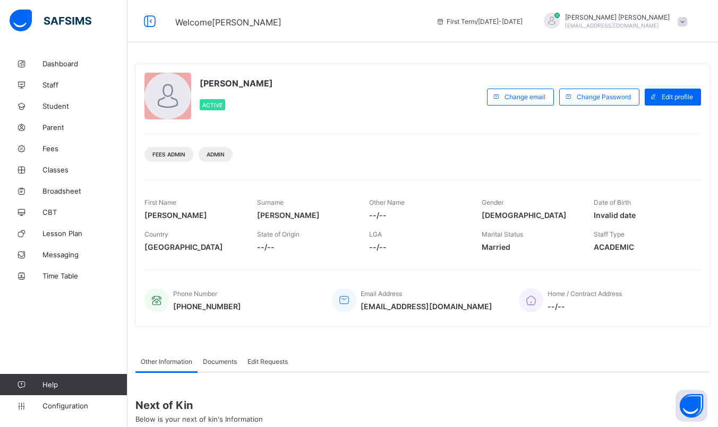 The width and height of the screenshot is (718, 427). What do you see at coordinates (85, 170) in the screenshot?
I see `span: Classes` at bounding box center [85, 170].